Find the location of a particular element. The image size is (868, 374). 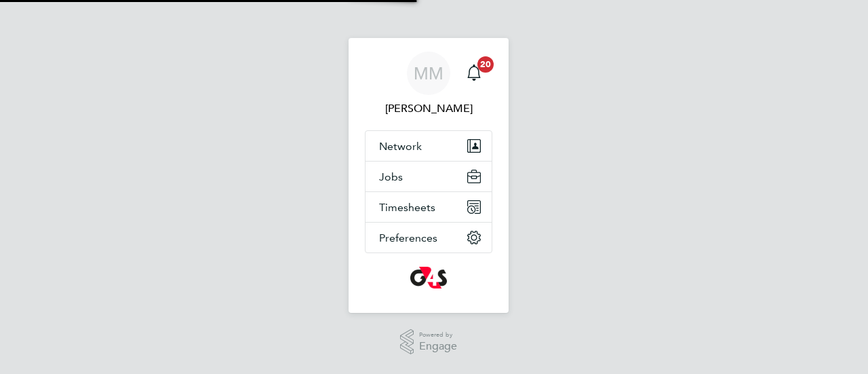

a: Go to home page is located at coordinates (429, 278).